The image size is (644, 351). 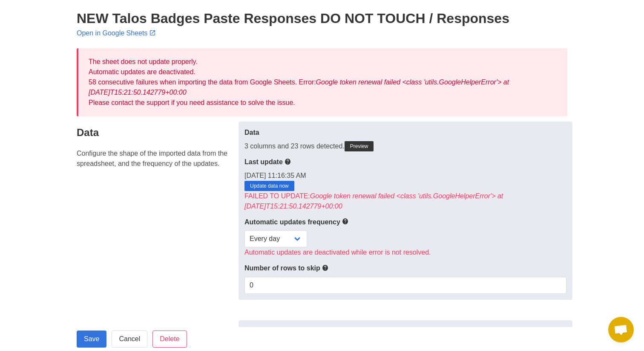 I want to click on a: Preview, so click(x=359, y=146).